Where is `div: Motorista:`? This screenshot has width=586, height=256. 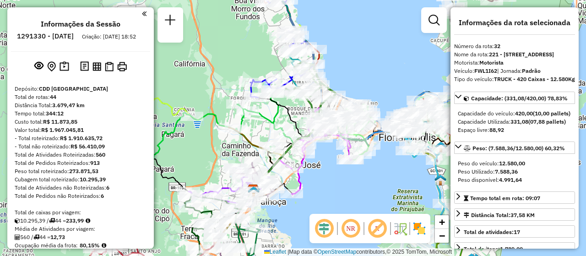 div: Motorista: is located at coordinates (514, 63).